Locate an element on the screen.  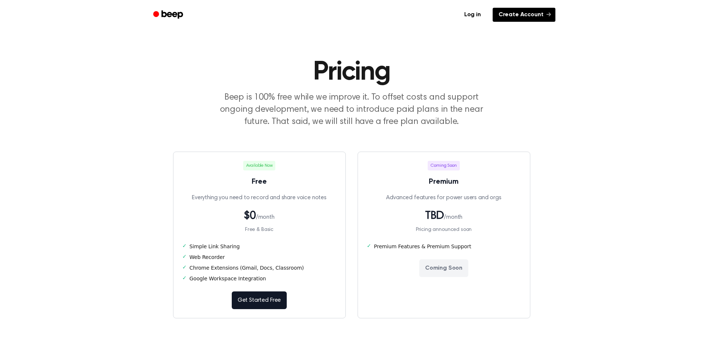
li: Google Workspace Integration is located at coordinates (259, 279).